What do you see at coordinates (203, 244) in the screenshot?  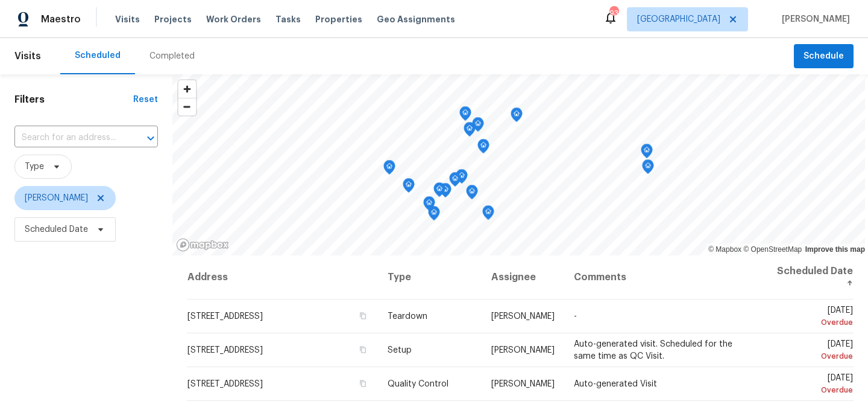 I see `a: Mapbox homepage` at bounding box center [203, 244].